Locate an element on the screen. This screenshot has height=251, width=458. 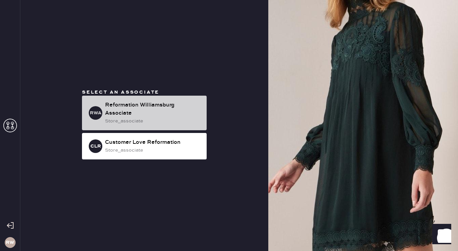
div: Customer Love Reformation is located at coordinates (153, 142).